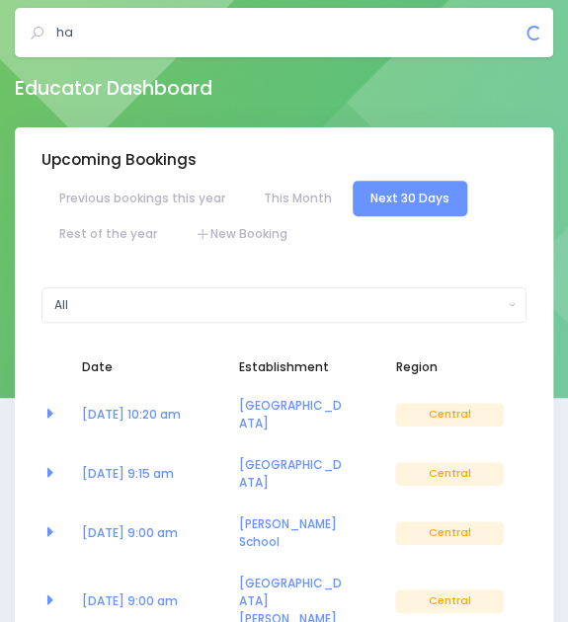  What do you see at coordinates (108, 234) in the screenshot?
I see `a: Rest of the year` at bounding box center [108, 234].